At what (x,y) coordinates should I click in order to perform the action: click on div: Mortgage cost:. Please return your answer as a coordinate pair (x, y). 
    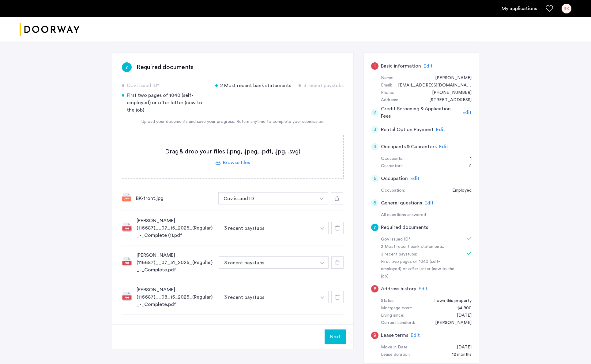
    Looking at the image, I should click on (396, 308).